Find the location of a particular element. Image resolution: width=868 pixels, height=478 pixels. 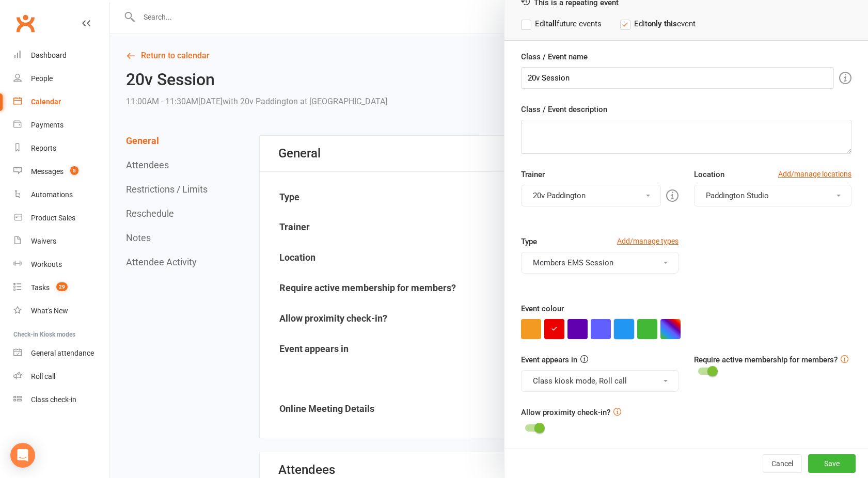

label: Type is located at coordinates (529, 242).